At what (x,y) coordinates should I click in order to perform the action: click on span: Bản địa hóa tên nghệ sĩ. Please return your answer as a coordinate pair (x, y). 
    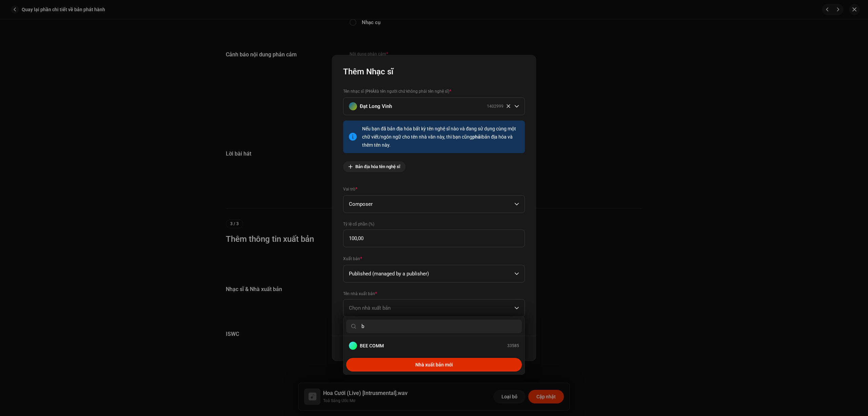
    Looking at the image, I should click on (378, 167).